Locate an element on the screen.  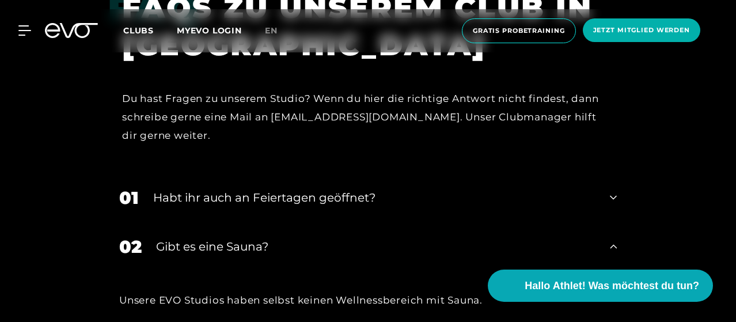
span: Hallo Athlet! Was möchtest du tun? is located at coordinates (612, 286).